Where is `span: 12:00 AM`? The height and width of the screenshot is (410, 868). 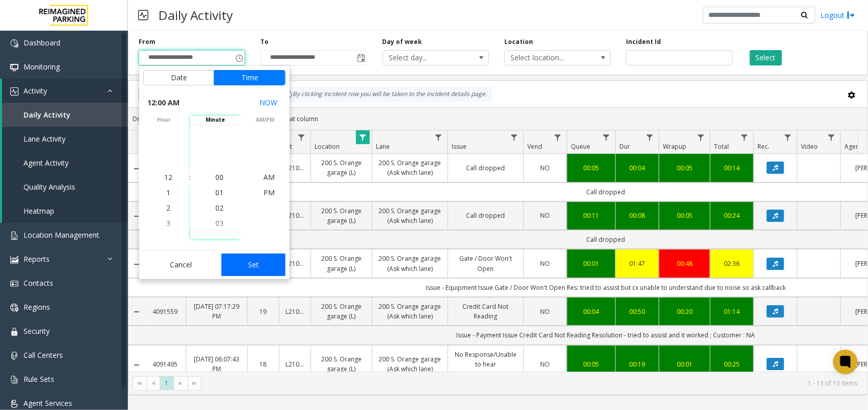 span: 12:00 AM is located at coordinates (163, 102).